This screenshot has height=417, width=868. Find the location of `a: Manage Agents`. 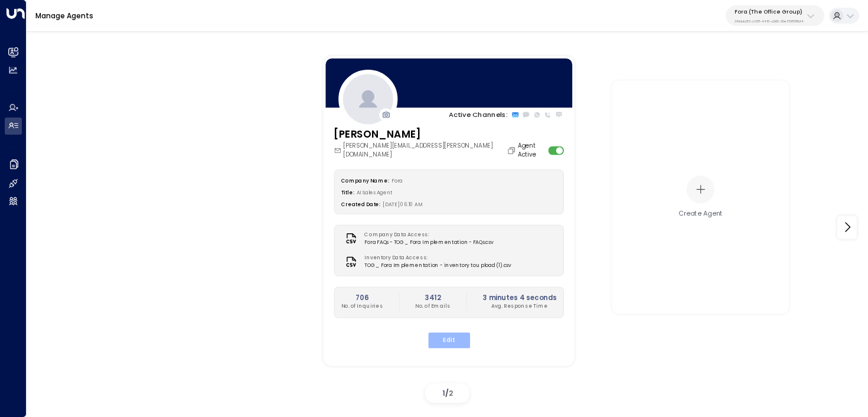

a: Manage Agents is located at coordinates (64, 15).